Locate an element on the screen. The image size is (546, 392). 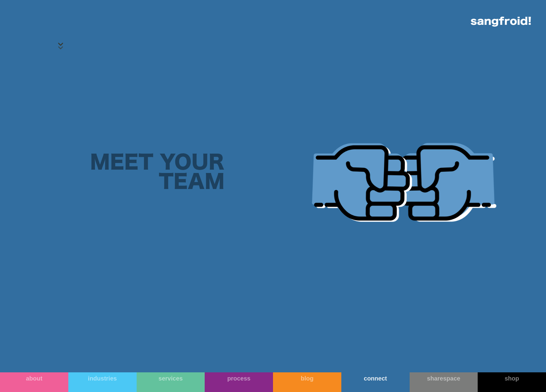
div: connect is located at coordinates (375, 379).